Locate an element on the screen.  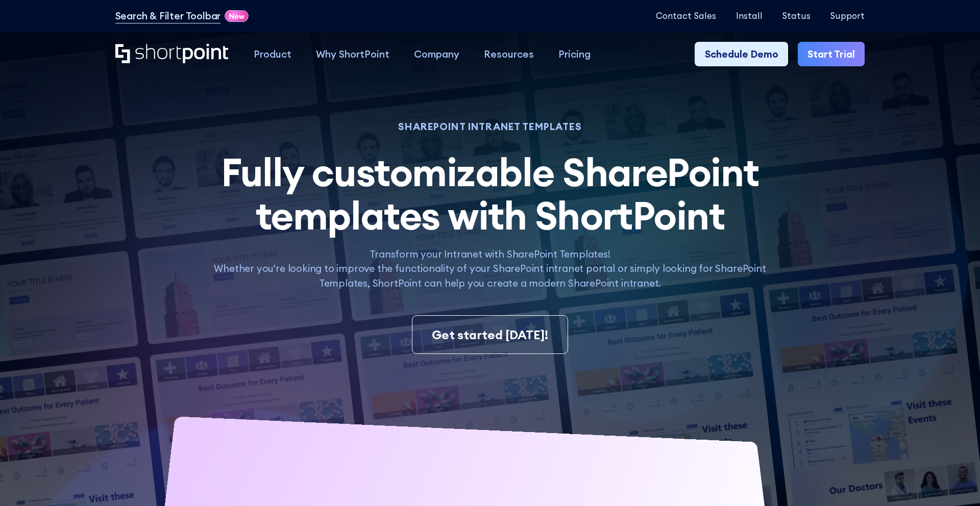
a: Support is located at coordinates (848, 16).